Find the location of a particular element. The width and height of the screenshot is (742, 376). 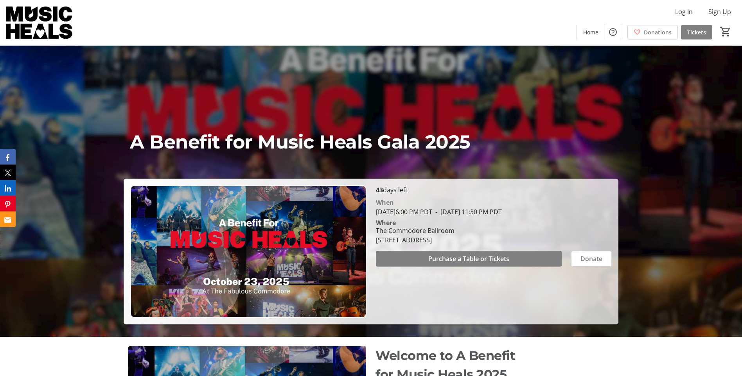

span: 43 is located at coordinates (379, 190).